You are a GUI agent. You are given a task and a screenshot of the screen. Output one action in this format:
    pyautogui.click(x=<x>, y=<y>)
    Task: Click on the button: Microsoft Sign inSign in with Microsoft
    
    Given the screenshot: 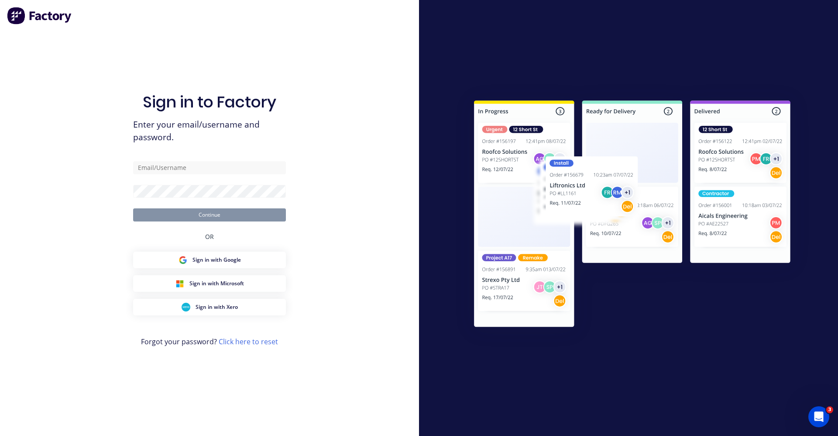 What is the action you would take?
    pyautogui.click(x=210, y=283)
    